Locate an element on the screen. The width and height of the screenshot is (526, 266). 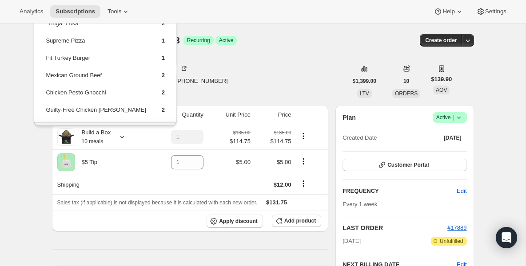
th: Shipping is located at coordinates (99, 185).